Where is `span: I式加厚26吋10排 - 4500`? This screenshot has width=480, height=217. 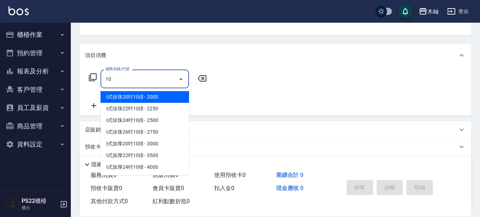
span: I式加厚26吋10排 - 4500 is located at coordinates (145, 178).